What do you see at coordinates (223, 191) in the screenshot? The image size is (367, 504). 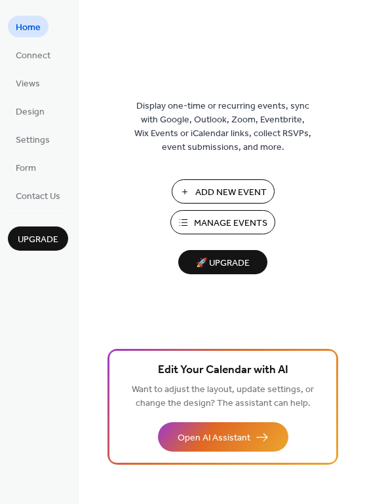 I see `button: Add New Event` at bounding box center [223, 191].